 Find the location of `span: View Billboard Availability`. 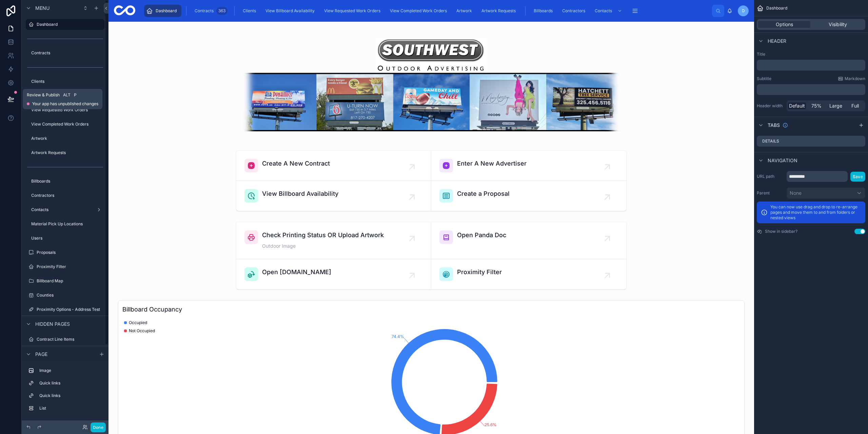

span: View Billboard Availability is located at coordinates (290, 11).